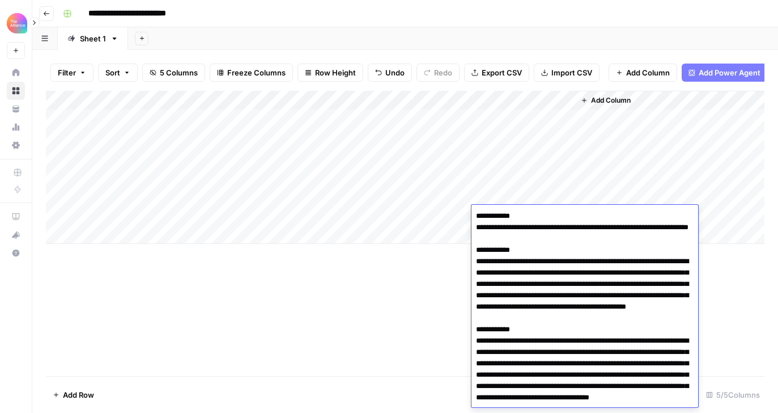 This screenshot has height=413, width=778. I want to click on span: Import CSV, so click(572, 73).